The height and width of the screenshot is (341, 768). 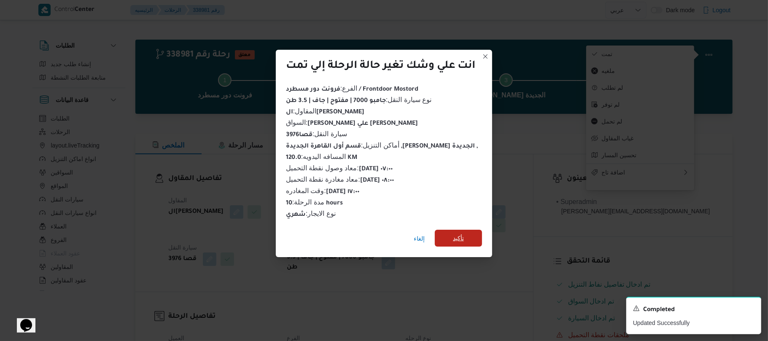 I want to click on b: 120.0 KM, so click(x=321, y=158).